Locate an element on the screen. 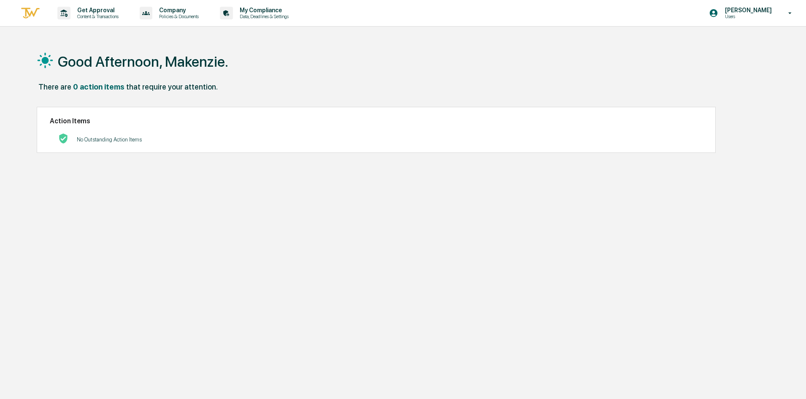 Image resolution: width=806 pixels, height=399 pixels. div: 0 action items is located at coordinates (99, 86).